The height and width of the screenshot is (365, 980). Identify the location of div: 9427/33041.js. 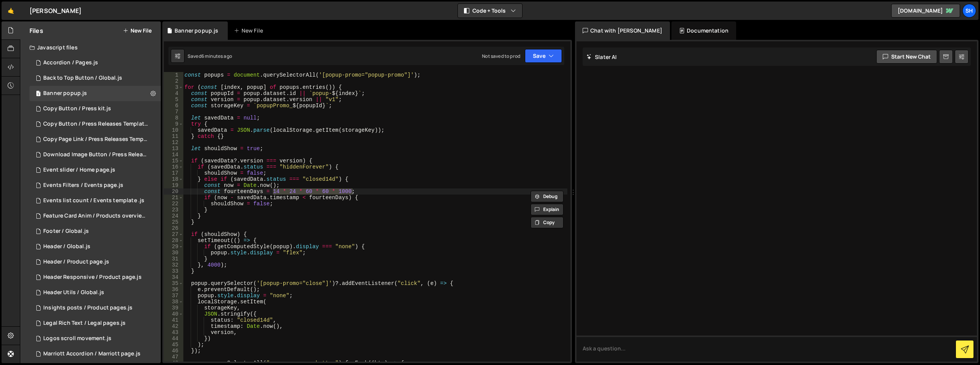
(95, 109).